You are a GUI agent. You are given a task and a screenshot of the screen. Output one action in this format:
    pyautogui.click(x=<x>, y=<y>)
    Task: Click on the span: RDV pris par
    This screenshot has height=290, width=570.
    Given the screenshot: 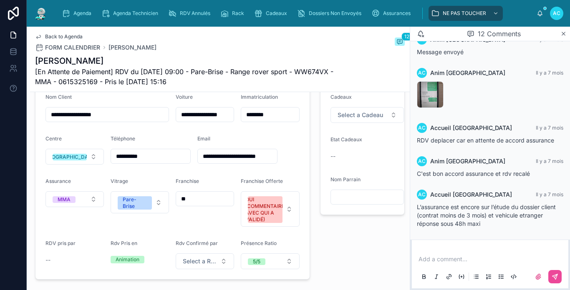 What is the action you would take?
    pyautogui.click(x=61, y=243)
    